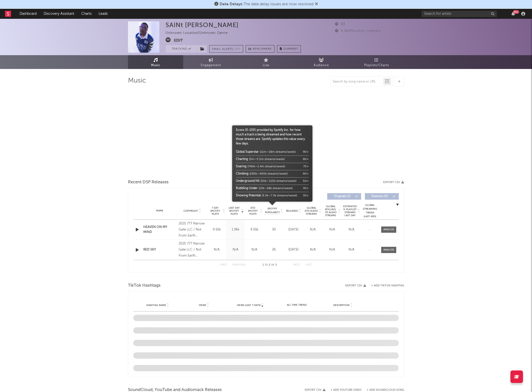  What do you see at coordinates (311, 211) in the screenshot?
I see `span: Global ATD Audio Streams` at bounding box center [311, 211].